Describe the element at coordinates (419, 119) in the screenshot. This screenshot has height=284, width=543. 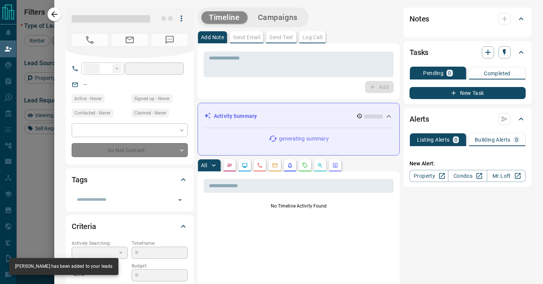
I see `h2: Alerts` at that location.